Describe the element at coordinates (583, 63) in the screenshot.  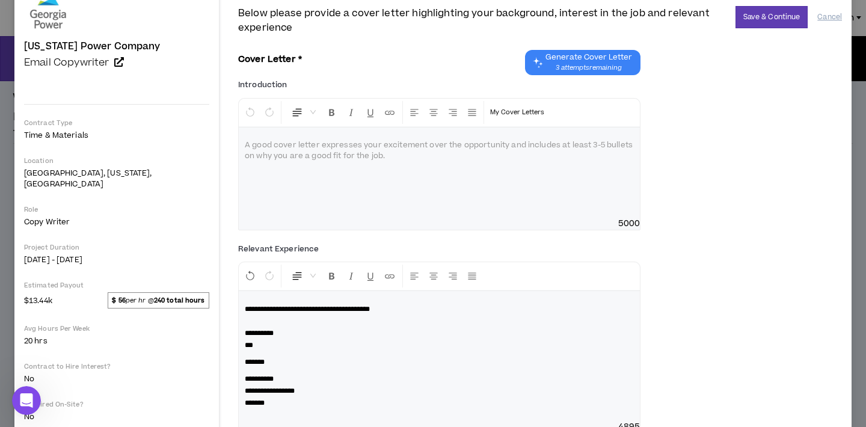
I see `button: Chat GPT Cover Letter` at that location.